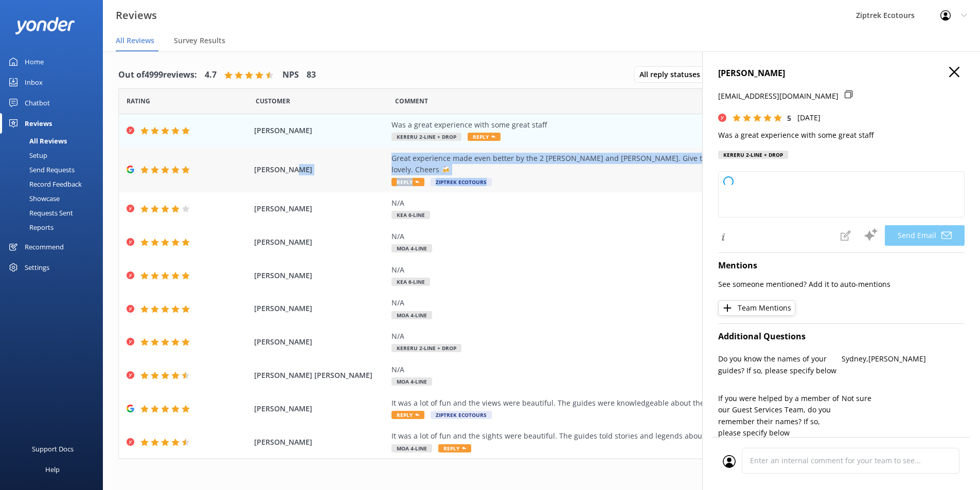 The width and height of the screenshot is (980, 490). Describe the element at coordinates (36, 141) in the screenshot. I see `div: All Reviews` at that location.